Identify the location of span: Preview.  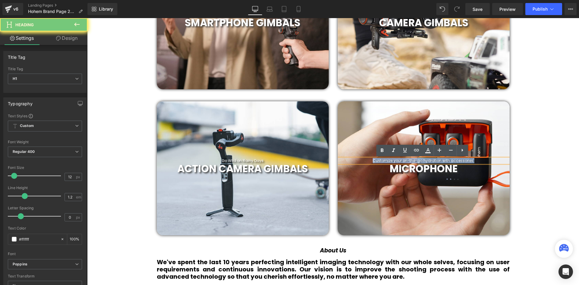
(508, 9).